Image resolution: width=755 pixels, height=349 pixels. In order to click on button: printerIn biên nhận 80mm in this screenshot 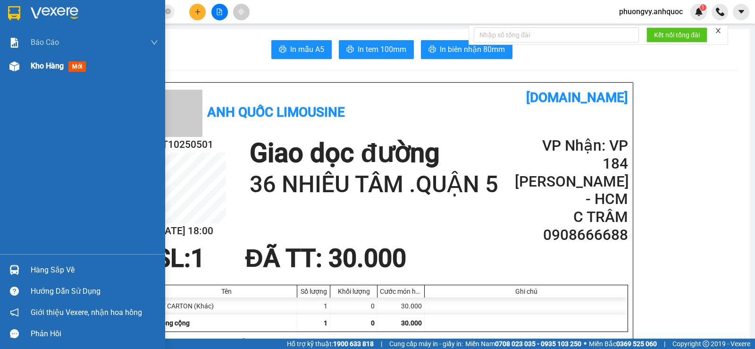, I will do `click(467, 50)`.